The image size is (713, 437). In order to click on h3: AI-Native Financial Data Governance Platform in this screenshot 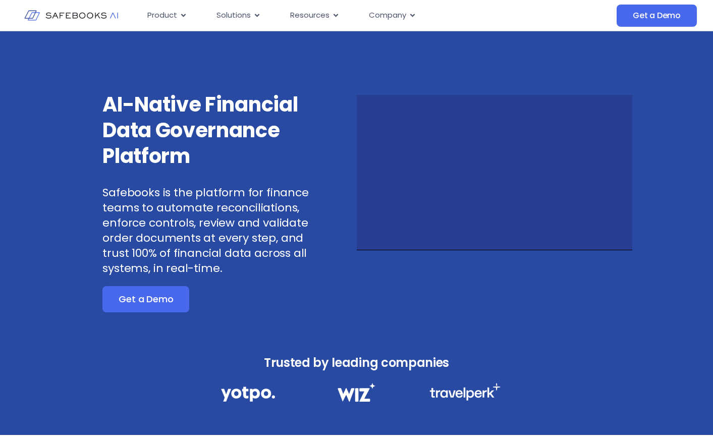, I will do `click(206, 130)`.